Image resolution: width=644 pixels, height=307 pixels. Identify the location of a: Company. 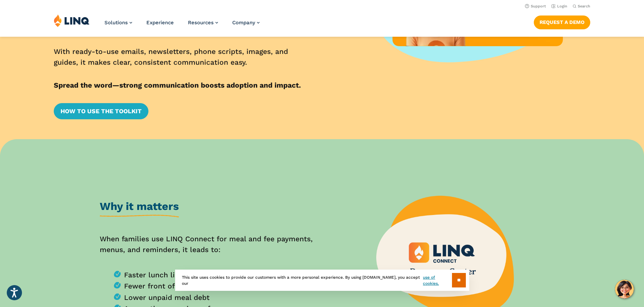
(246, 22).